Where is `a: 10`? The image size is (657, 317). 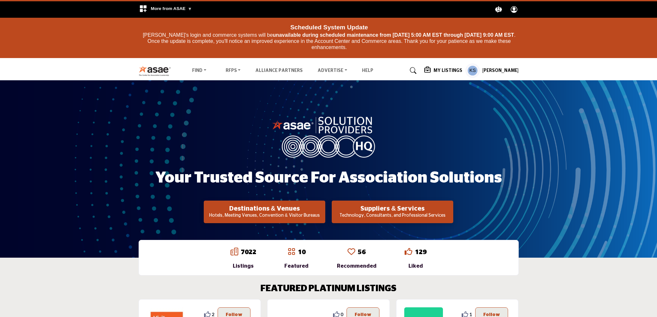 a: 10 is located at coordinates (302, 252).